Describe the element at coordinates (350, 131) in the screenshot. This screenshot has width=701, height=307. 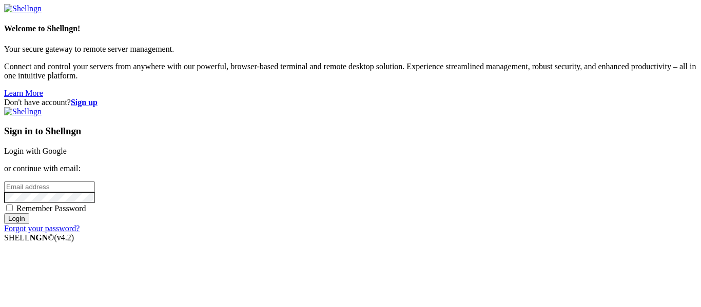
I see `h3: Sign in to Shellngn` at that location.